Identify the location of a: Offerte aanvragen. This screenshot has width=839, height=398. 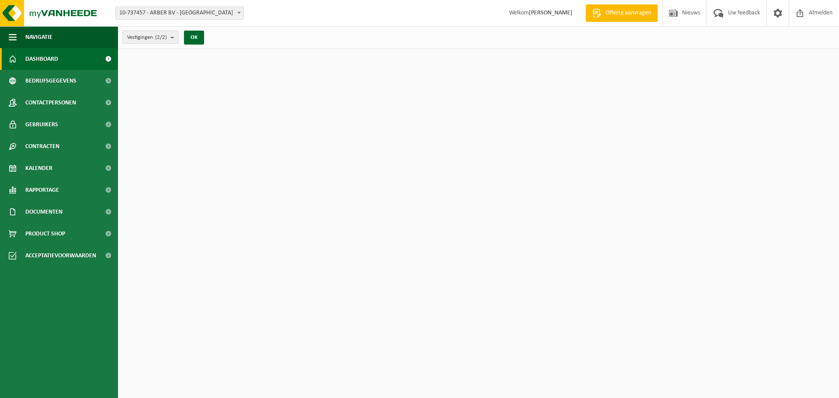
(622, 13).